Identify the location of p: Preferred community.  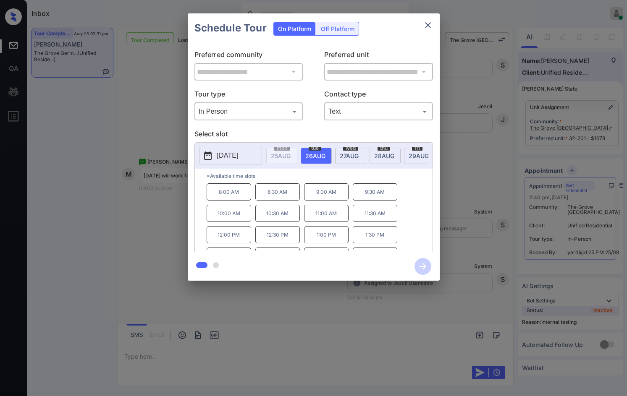
(248, 56).